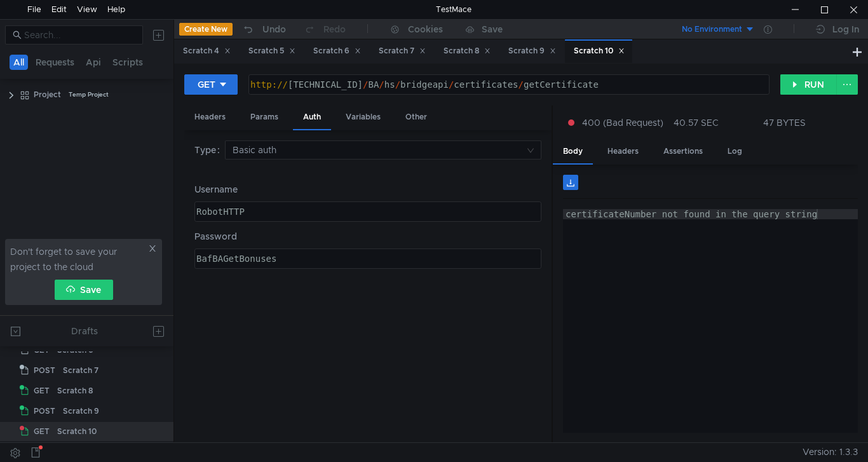  Describe the element at coordinates (337, 51) in the screenshot. I see `div: Scratch 6` at that location.